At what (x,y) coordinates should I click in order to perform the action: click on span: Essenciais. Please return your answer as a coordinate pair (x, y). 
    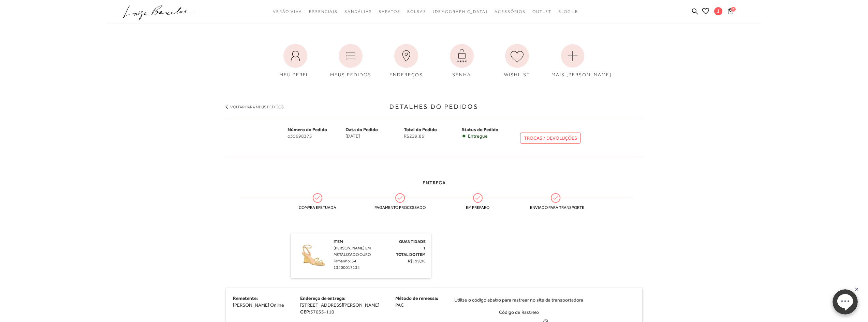
    Looking at the image, I should click on (323, 11).